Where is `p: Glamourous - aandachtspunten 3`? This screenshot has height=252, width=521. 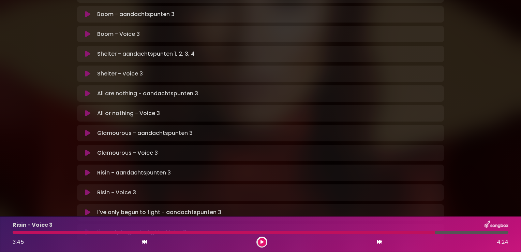
p: Glamourous - aandachtspunten 3 is located at coordinates (145, 133).